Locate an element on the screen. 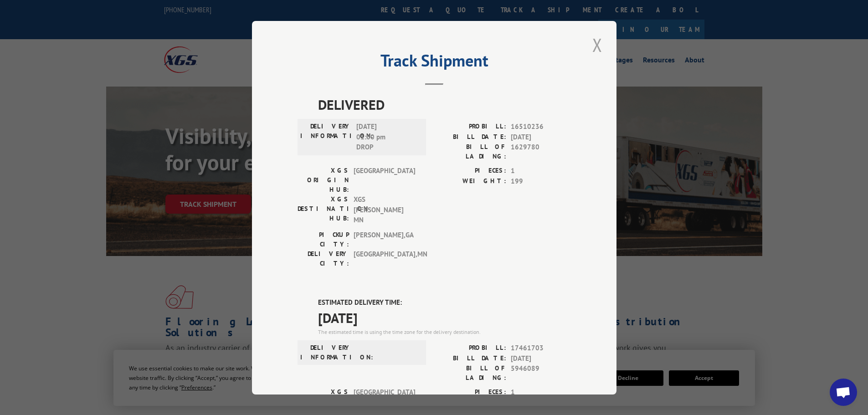 The image size is (868, 415). label: DELIVERY CITY: is located at coordinates (323, 258).